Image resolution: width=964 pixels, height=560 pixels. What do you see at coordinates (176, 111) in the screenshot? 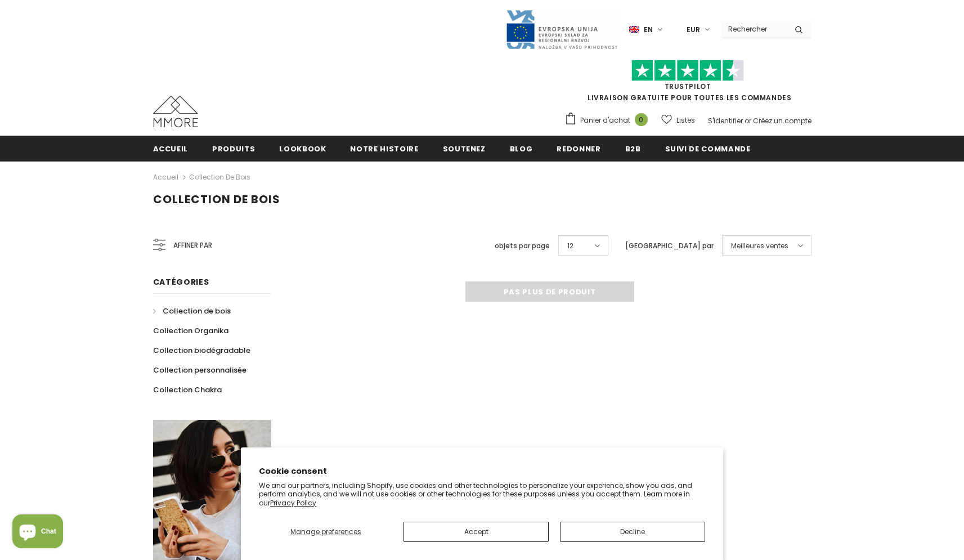
I see `img: Cas MMORE` at bounding box center [176, 111].